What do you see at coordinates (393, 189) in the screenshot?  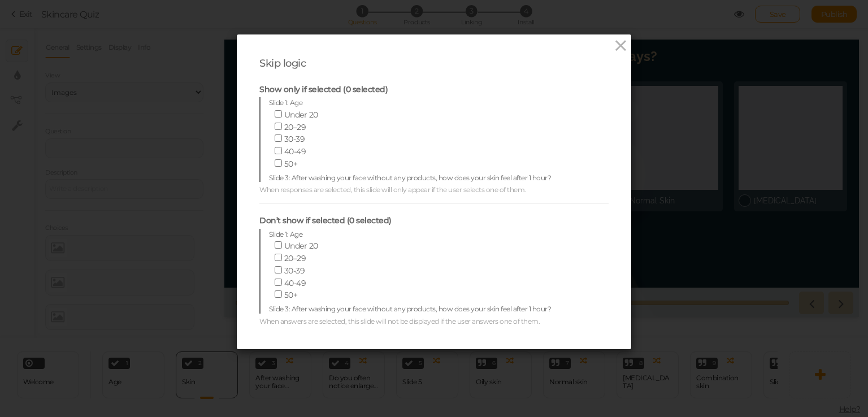 I see `span: When responses are selected, this slide will only appear if the user selects one of them.` at bounding box center [393, 189].